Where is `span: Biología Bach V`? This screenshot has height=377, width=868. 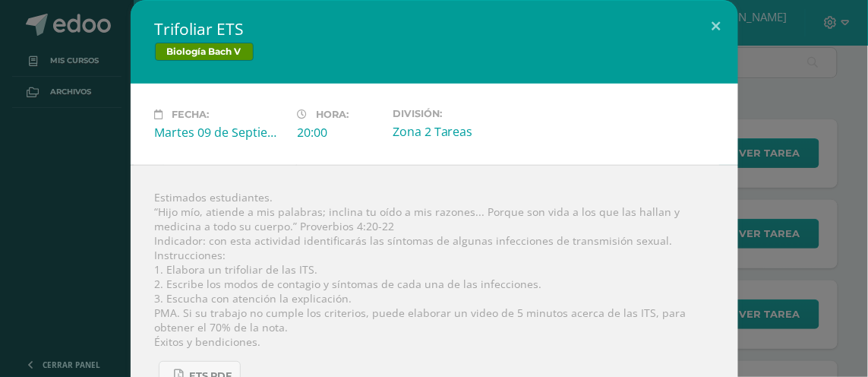
span: Biología Bach V is located at coordinates (204, 52).